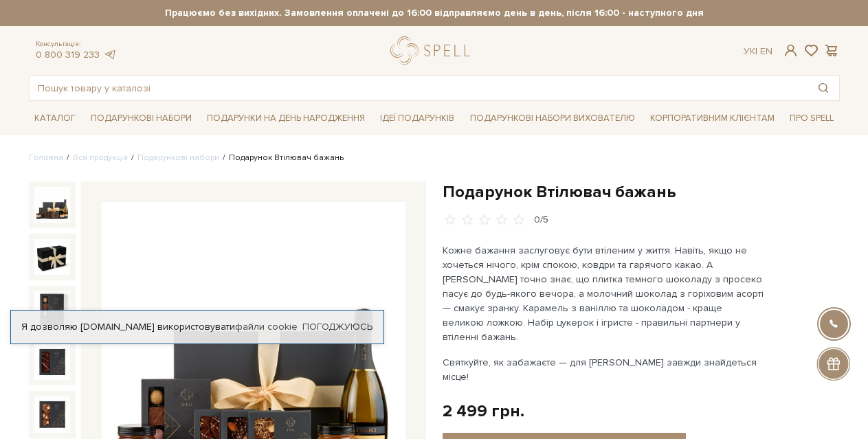 This screenshot has width=868, height=439. Describe the element at coordinates (337, 327) in the screenshot. I see `a: Погоджуюсь` at that location.